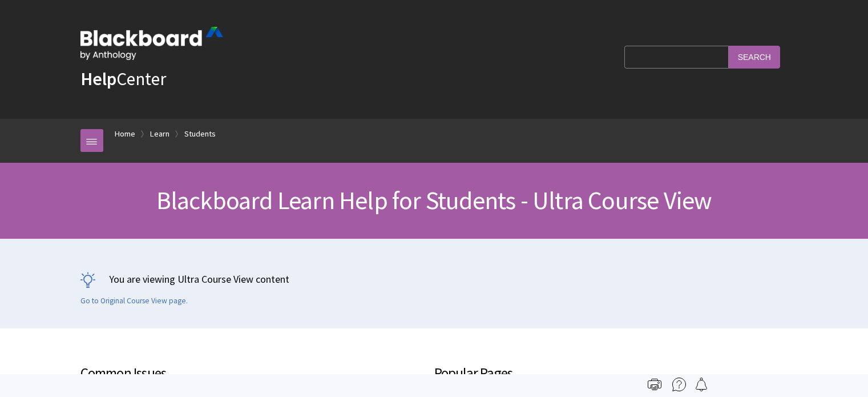 The image size is (868, 397). I want to click on strong: Help, so click(98, 79).